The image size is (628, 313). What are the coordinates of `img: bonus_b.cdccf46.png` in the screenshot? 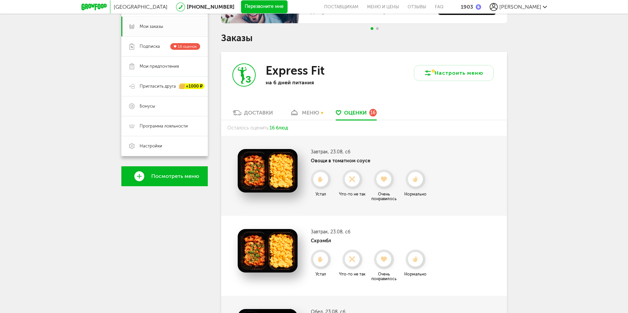 It's located at (478, 7).